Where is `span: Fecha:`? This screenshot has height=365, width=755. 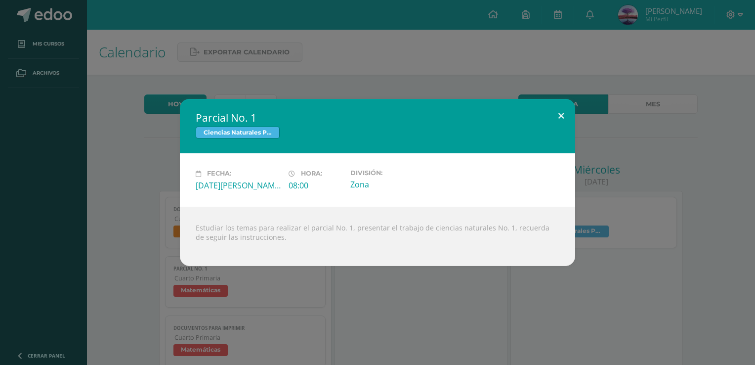
span: Fecha: is located at coordinates (219, 173).